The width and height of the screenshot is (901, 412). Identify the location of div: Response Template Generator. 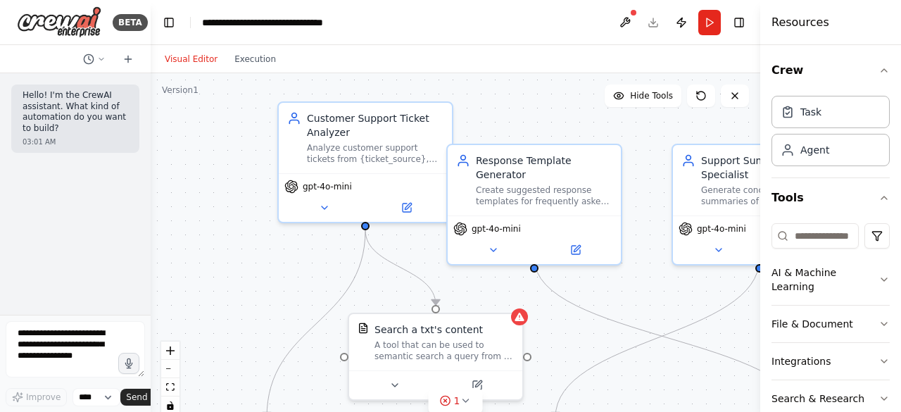
(544, 168).